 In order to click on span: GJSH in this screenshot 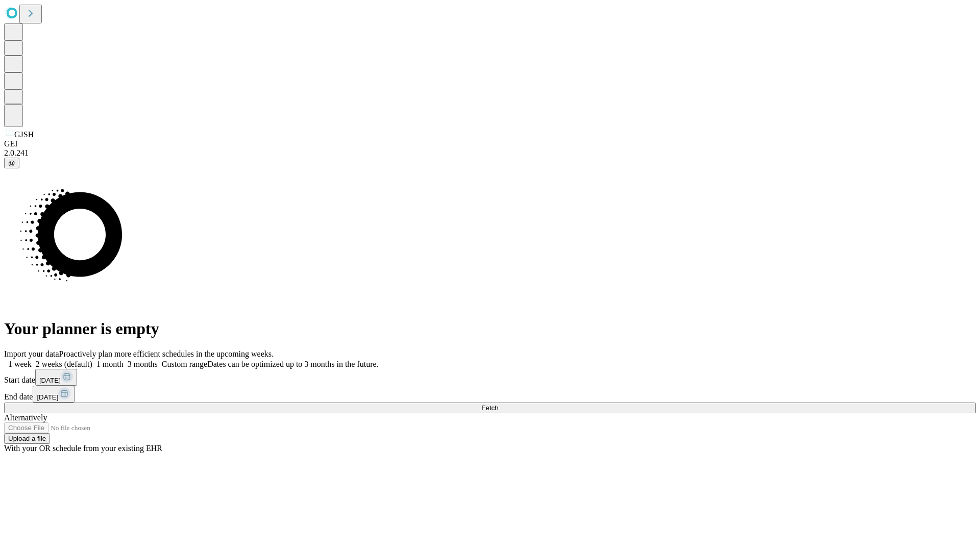, I will do `click(24, 134)`.